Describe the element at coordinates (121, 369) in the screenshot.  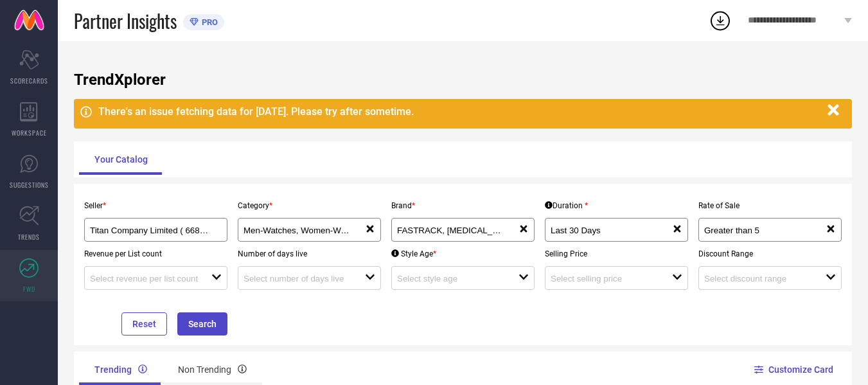
I see `div: Trending` at that location.